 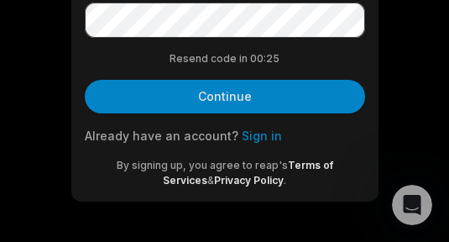 I want to click on button: Continue, so click(x=225, y=96).